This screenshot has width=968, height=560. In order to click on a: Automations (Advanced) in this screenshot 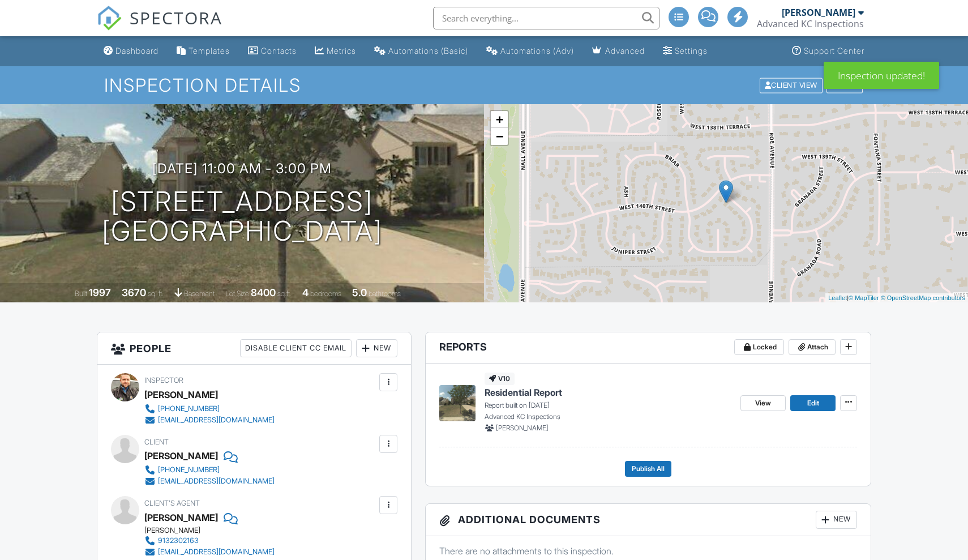, I will do `click(530, 51)`.